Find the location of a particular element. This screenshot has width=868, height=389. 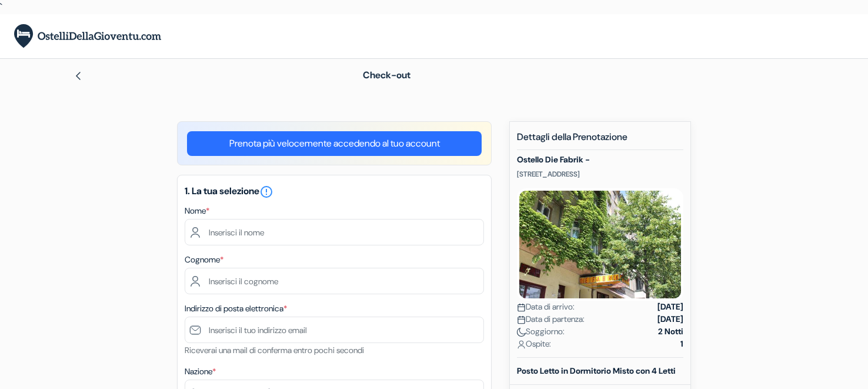

span: Soggiorno: is located at coordinates (540, 331).